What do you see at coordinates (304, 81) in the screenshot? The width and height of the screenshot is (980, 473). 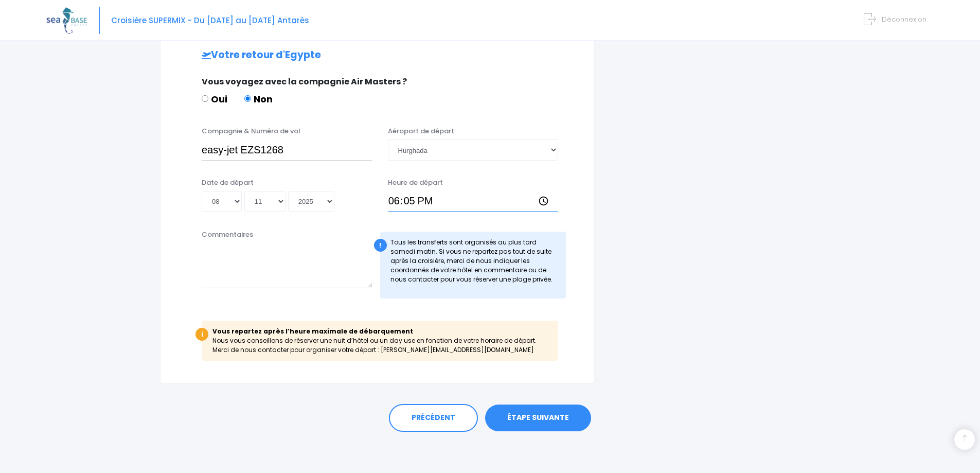 I see `span: Vous voyagez avec la compagnie Air Masters ?` at bounding box center [304, 81].